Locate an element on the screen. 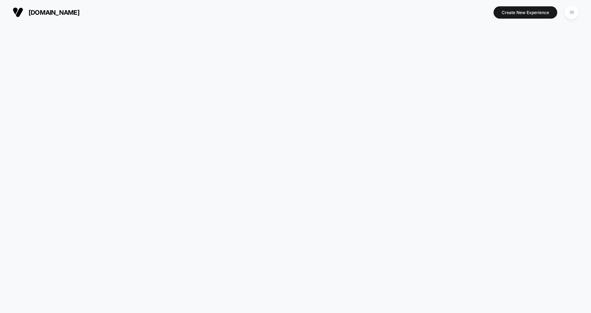 The image size is (591, 313). button: Create New Experience is located at coordinates (525, 12).